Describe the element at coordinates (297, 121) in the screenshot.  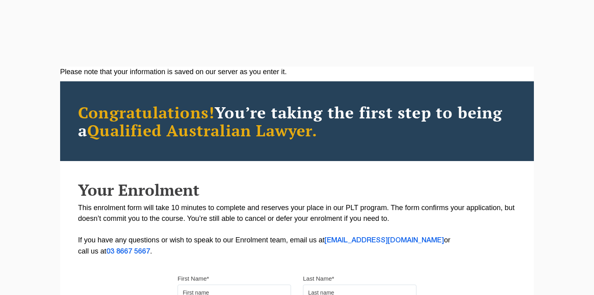
I see `h2: You’re taking the first step to being a` at that location.